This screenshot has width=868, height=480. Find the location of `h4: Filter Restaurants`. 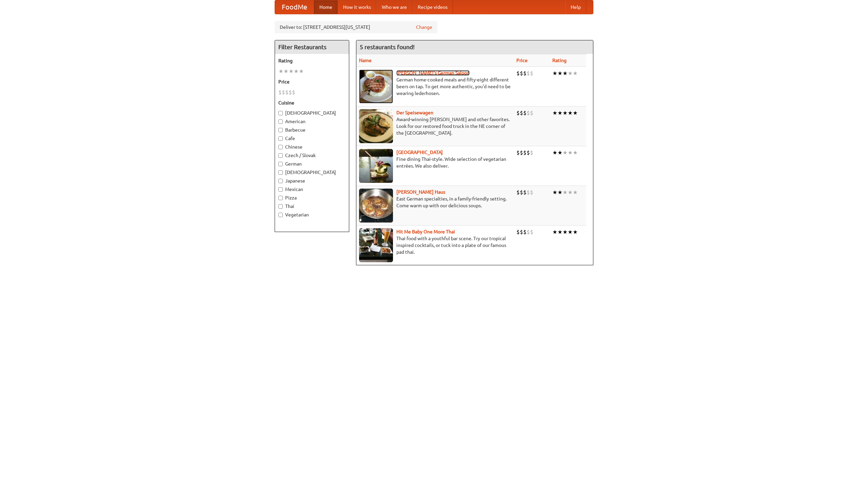

h4: Filter Restaurants is located at coordinates (312, 47).